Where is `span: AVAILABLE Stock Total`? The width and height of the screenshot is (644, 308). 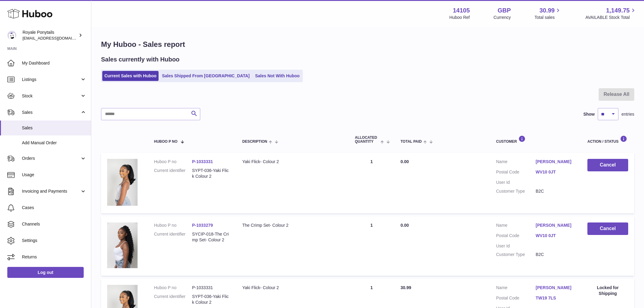
span: AVAILABLE Stock Total is located at coordinates (611, 17).